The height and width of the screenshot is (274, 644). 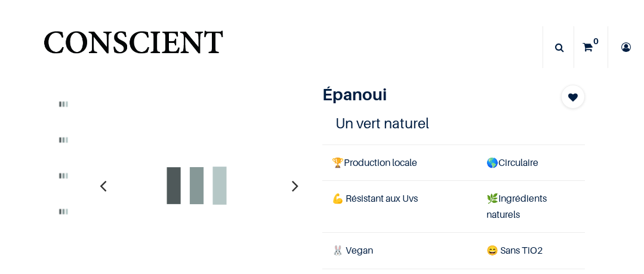 I want to click on img: Conscient, so click(x=133, y=47).